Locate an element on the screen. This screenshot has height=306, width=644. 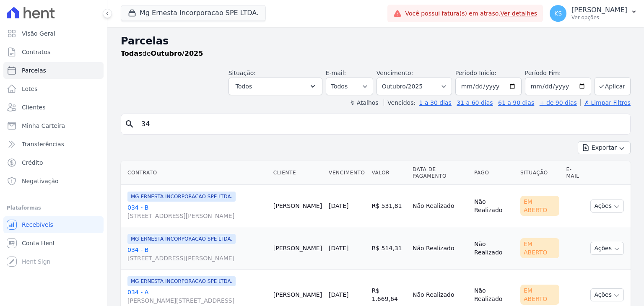
button: Exportar is located at coordinates (604, 147).